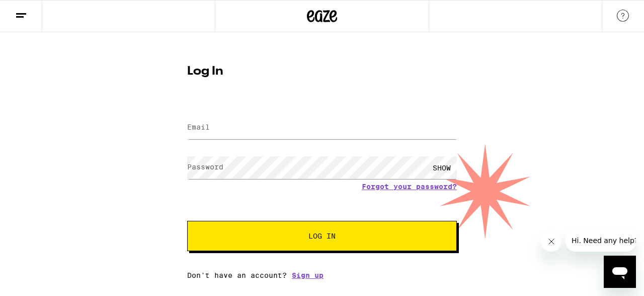  Describe the element at coordinates (322, 128) in the screenshot. I see `input: Email` at that location.